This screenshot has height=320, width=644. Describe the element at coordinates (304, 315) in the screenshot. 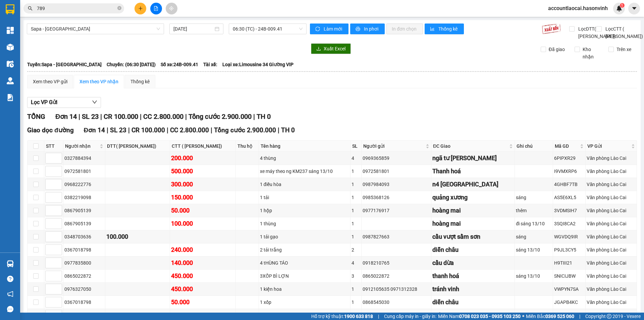

I see `div: 1 hộp quần áo` at that location.